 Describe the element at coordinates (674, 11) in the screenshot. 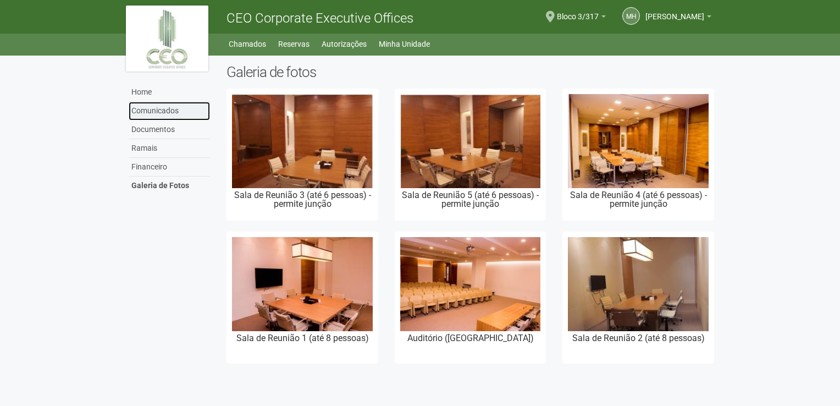

I see `span: MARIA HELENA BARBIERI SEABRA` at that location.